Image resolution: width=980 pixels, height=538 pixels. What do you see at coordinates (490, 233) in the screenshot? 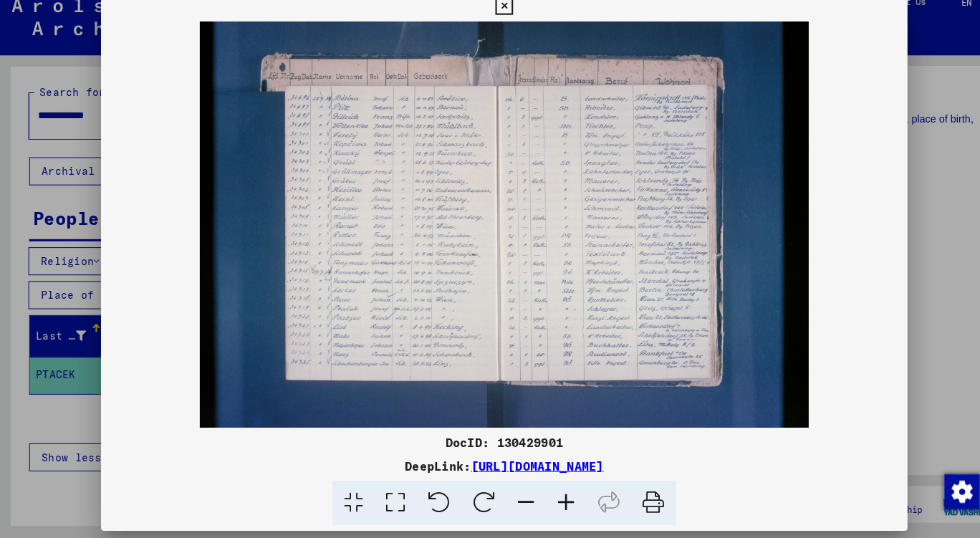
I see `img: 001.jpg` at bounding box center [490, 233].